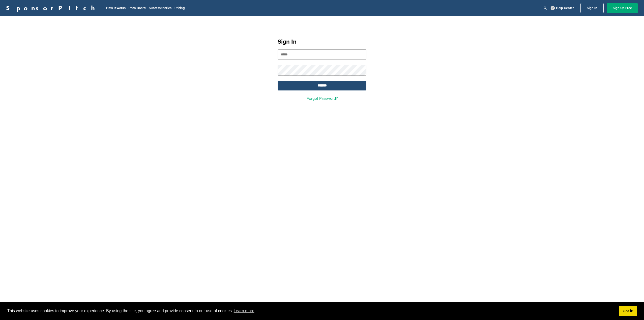  Describe the element at coordinates (622, 8) in the screenshot. I see `a: Sign Up Free` at that location.